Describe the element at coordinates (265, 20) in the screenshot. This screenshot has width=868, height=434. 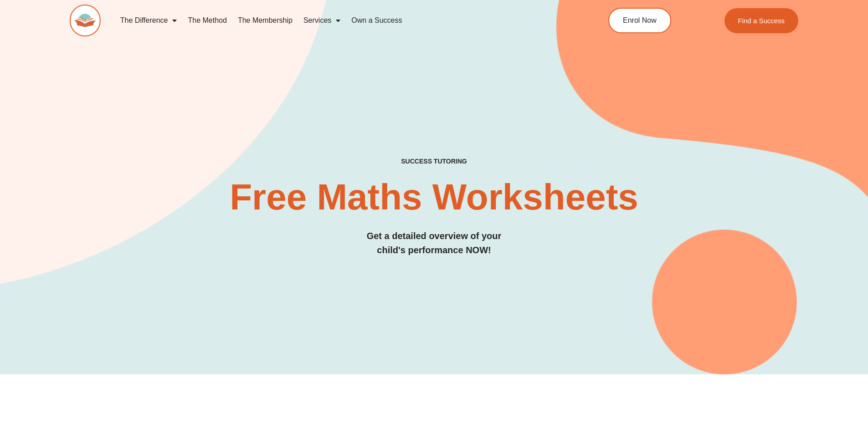
I see `a: The Membership` at that location.